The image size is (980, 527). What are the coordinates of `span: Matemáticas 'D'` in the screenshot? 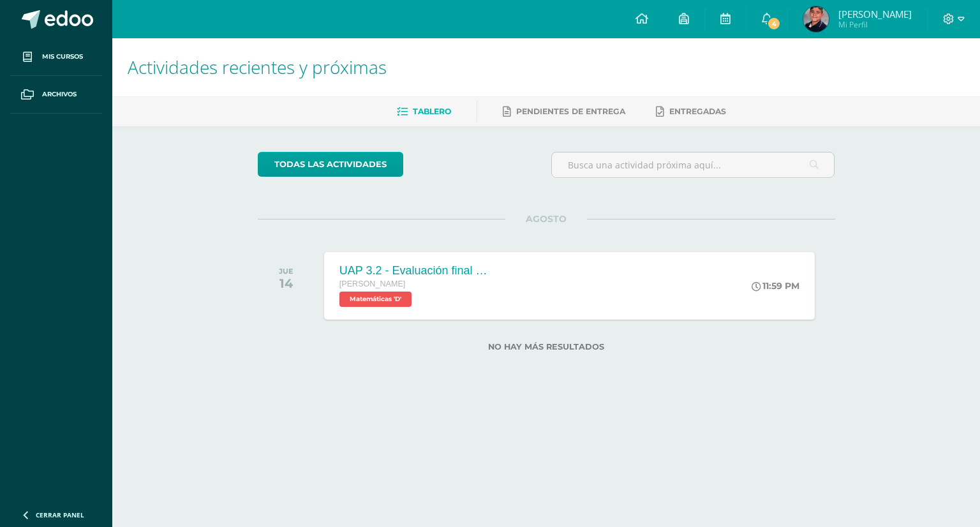 It's located at (375, 299).